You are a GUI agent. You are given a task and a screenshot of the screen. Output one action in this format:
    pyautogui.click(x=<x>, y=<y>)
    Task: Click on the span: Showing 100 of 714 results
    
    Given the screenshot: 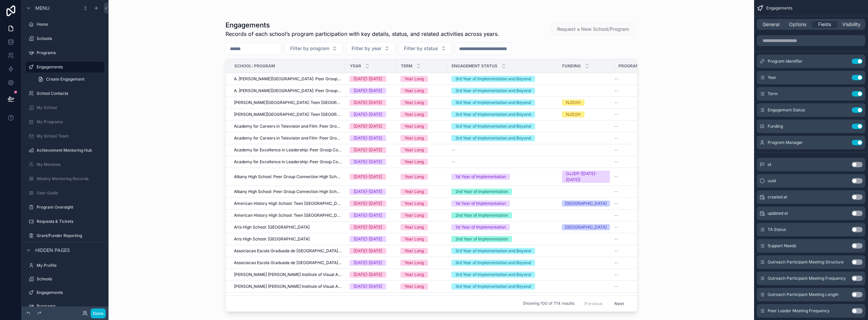 What is the action you would take?
    pyautogui.click(x=548, y=303)
    